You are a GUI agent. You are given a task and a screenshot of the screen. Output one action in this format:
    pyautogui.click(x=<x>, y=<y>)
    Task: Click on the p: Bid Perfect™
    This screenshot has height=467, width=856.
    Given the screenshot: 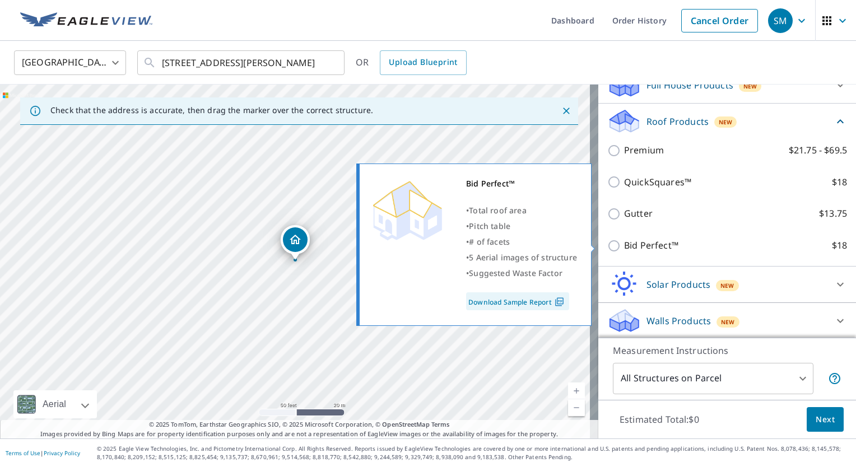 What is the action you would take?
    pyautogui.click(x=651, y=245)
    